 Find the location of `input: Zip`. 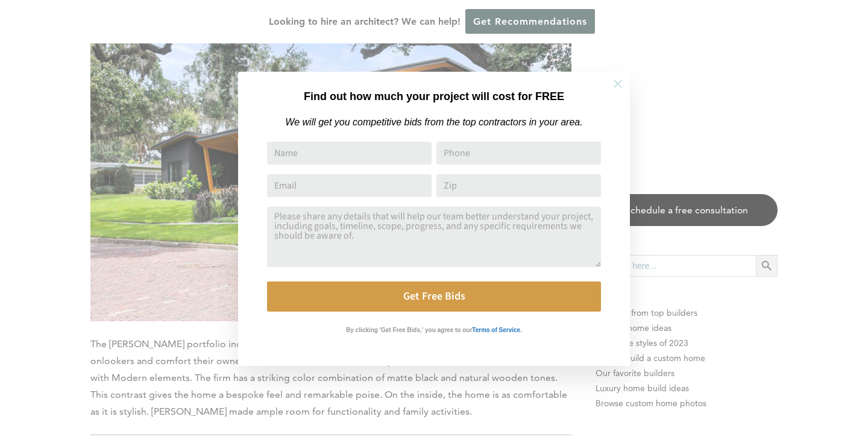

input: Zip is located at coordinates (518, 185).